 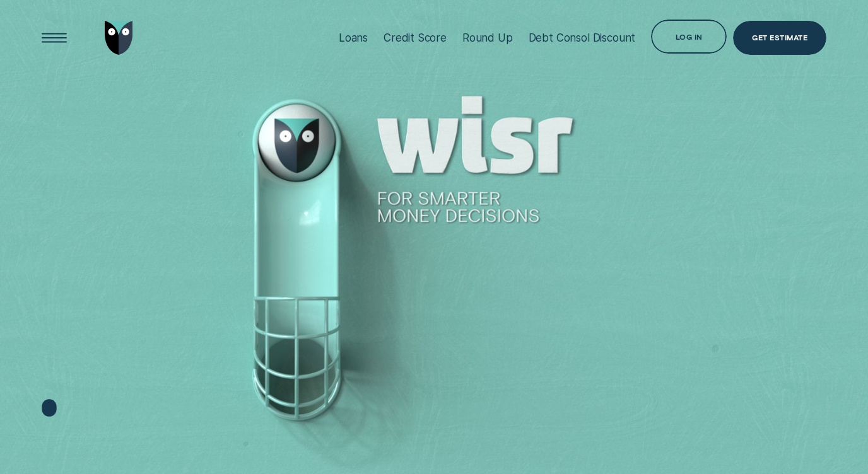 I want to click on div: Credit Score, so click(x=415, y=38).